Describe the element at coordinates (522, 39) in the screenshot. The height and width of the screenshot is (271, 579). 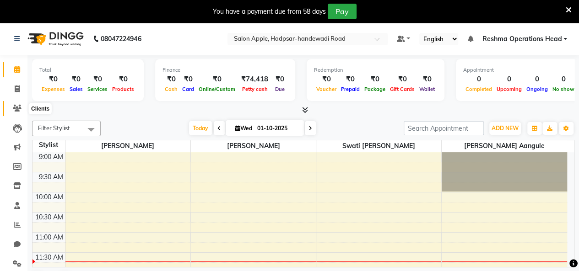
I see `span: Reshma Operations Head` at that location.